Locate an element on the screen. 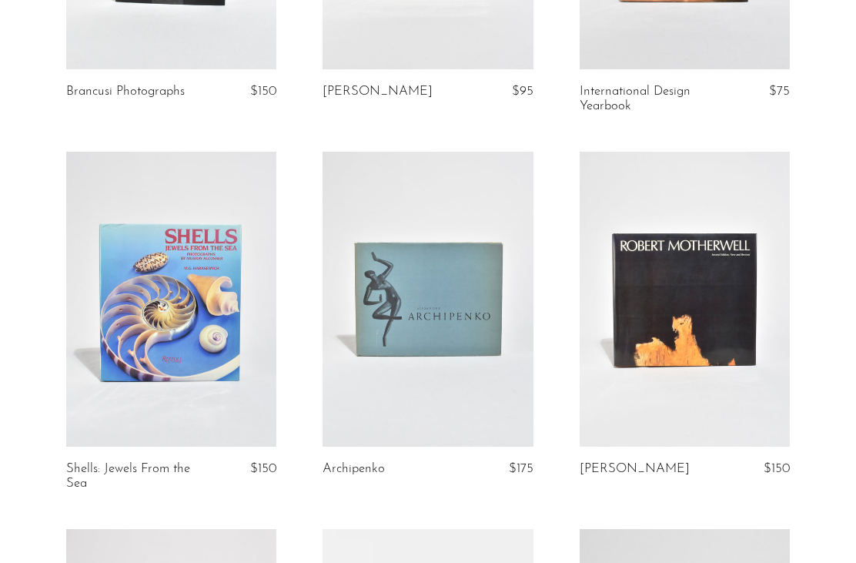  a: Archipenko is located at coordinates (353, 469).